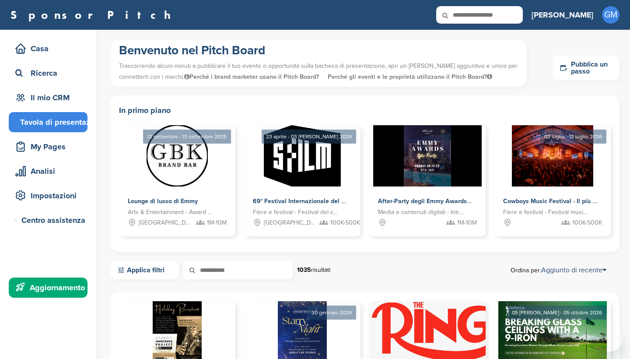 The width and height of the screenshot is (630, 359). Describe the element at coordinates (611, 15) in the screenshot. I see `span: GM` at that location.